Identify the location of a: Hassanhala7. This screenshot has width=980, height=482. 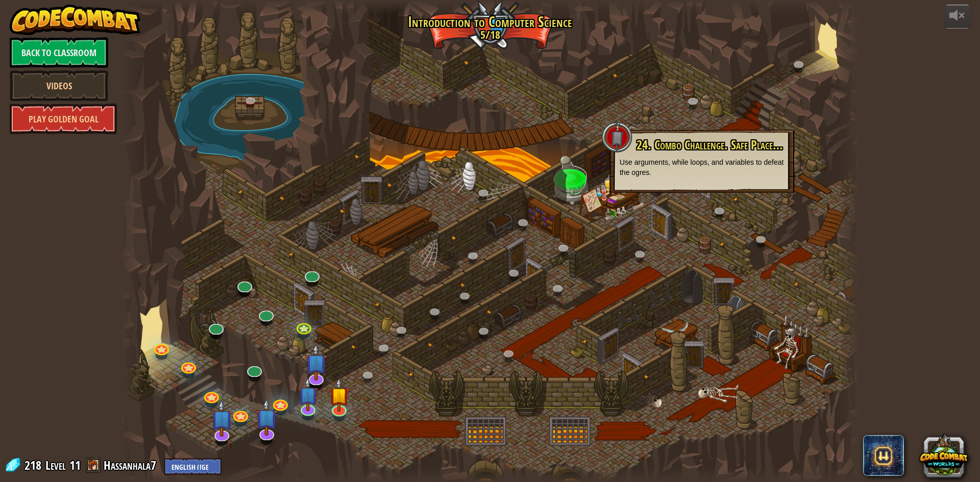
(131, 466).